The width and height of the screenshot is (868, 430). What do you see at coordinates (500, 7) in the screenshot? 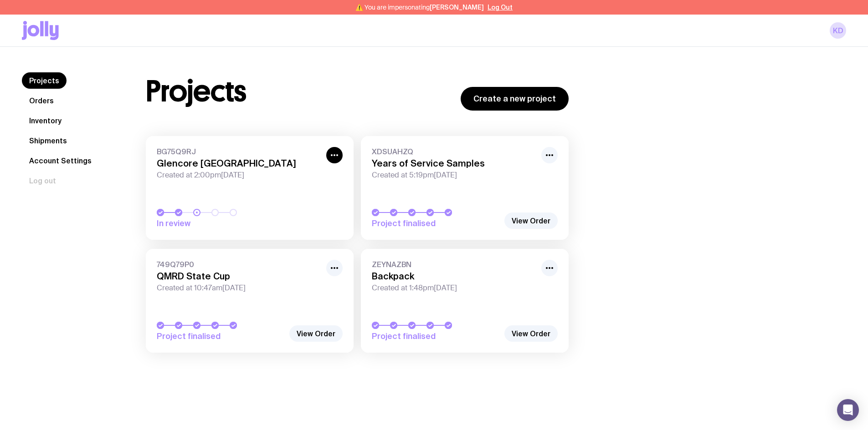
I see `button: Log Out` at bounding box center [500, 7].